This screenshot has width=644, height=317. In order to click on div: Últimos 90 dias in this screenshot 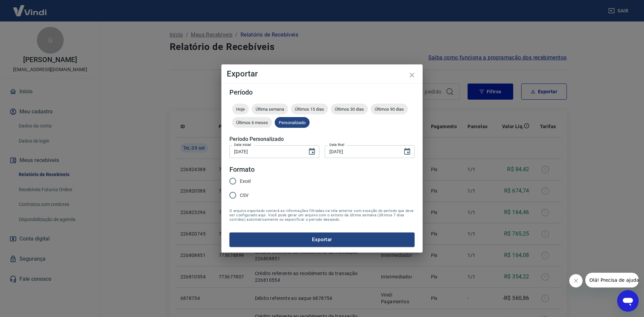, I will do `click(390, 109)`.